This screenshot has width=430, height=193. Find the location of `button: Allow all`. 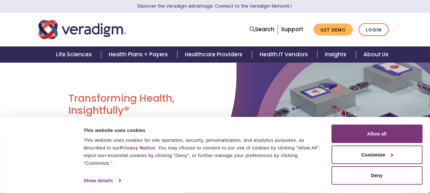

button: Allow all is located at coordinates (377, 134).